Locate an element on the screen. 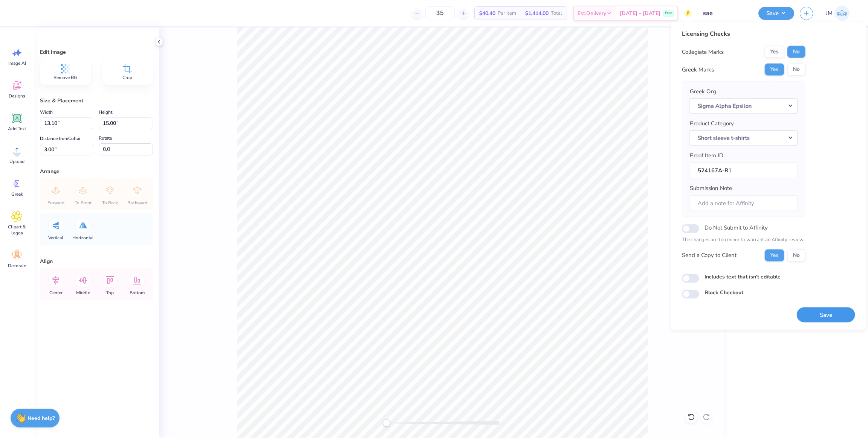  a: JM is located at coordinates (837, 13).